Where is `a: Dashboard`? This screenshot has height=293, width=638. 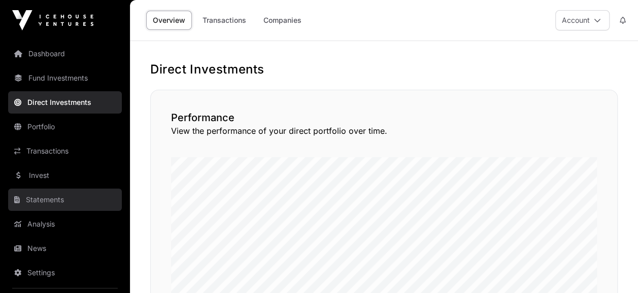
a: Dashboard is located at coordinates (65, 54).